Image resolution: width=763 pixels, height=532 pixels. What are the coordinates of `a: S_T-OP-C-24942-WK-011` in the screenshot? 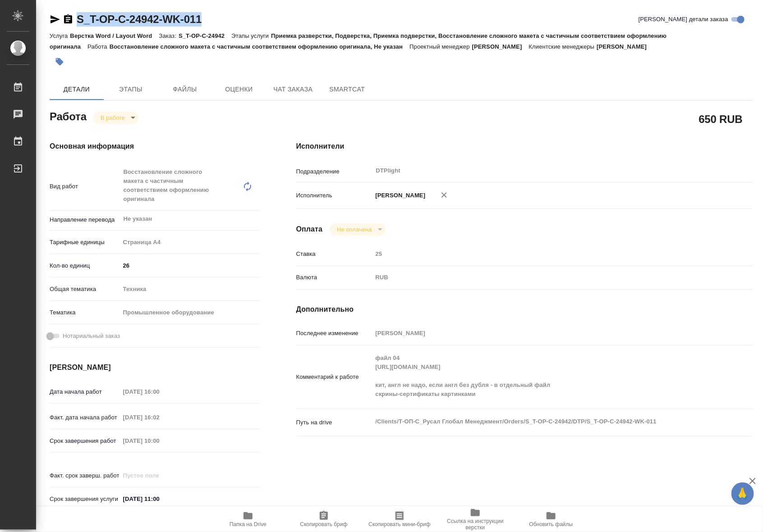 It's located at (139, 19).